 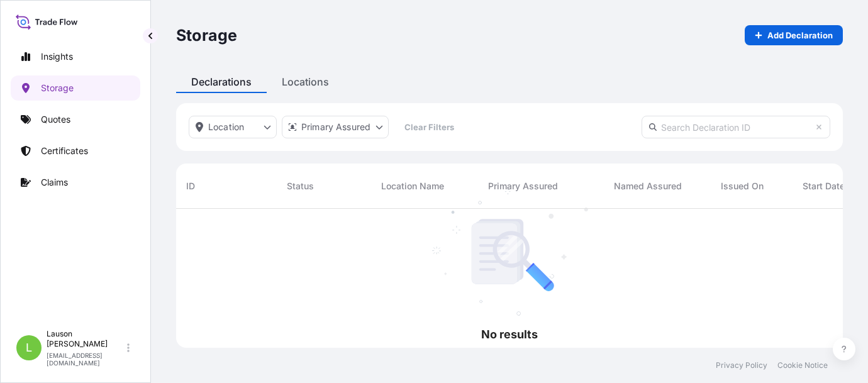 What do you see at coordinates (233, 127) in the screenshot?
I see `button: location Filter options` at bounding box center [233, 127].